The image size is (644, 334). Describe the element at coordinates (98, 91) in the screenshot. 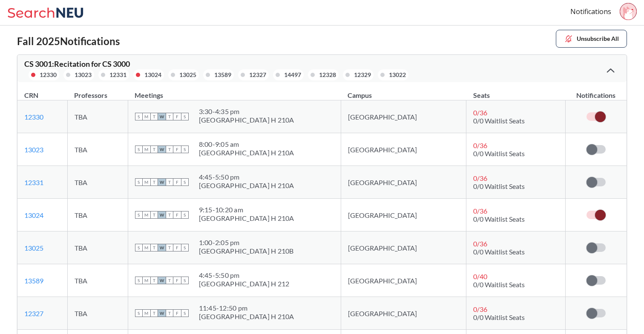

I see `th: Professors` at that location.